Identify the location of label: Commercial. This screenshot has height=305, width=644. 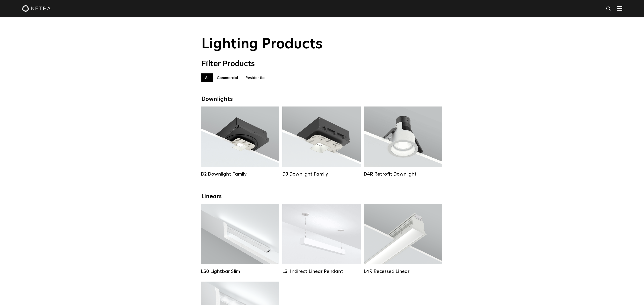
(228, 78).